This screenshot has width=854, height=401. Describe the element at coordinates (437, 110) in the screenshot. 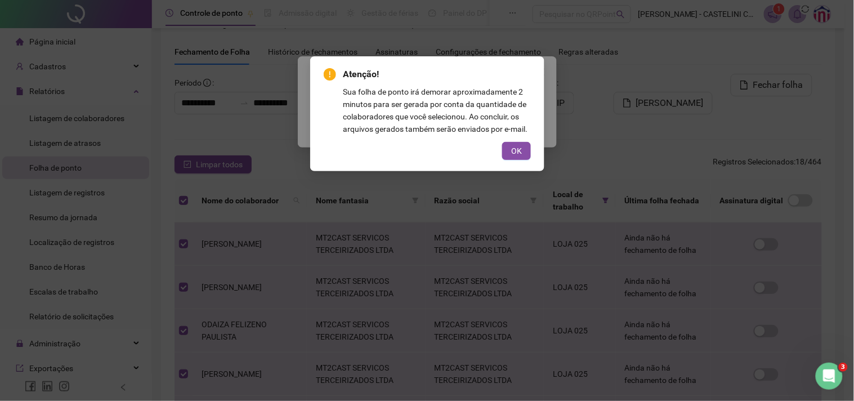

I see `div: Sua folha de ponto irá demorar aproximadamente 2 minutos para ser gerada por conta da quantidade ...` at that location.